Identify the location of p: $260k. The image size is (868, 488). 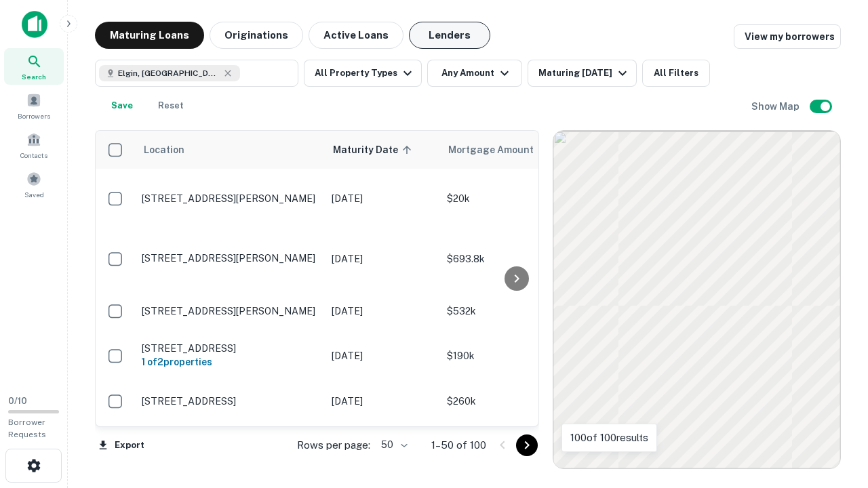
(515, 401).